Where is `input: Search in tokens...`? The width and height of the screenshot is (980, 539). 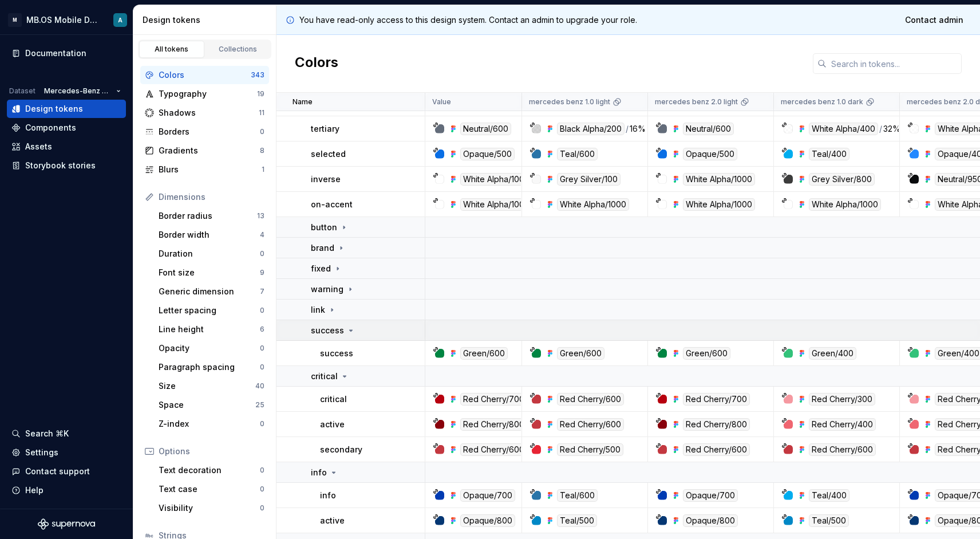 input: Search in tokens... is located at coordinates (895, 64).